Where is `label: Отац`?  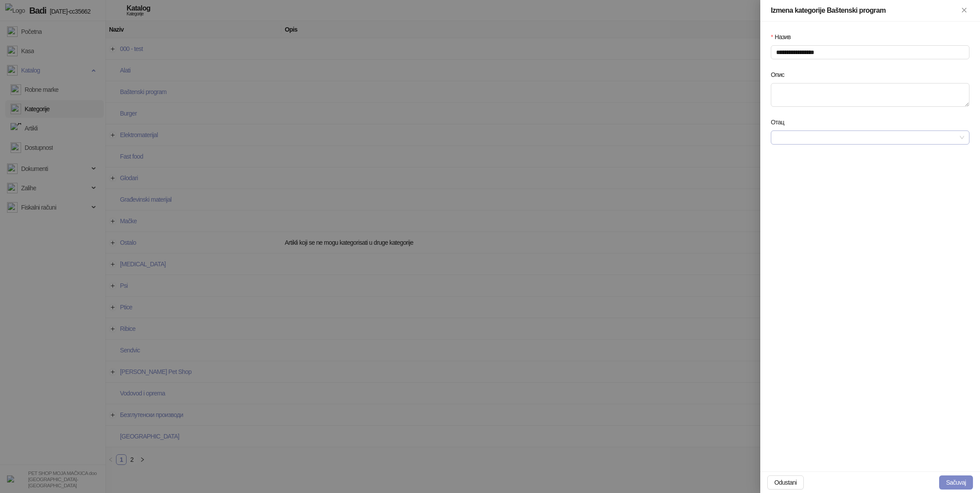
label: Отац is located at coordinates (780, 122).